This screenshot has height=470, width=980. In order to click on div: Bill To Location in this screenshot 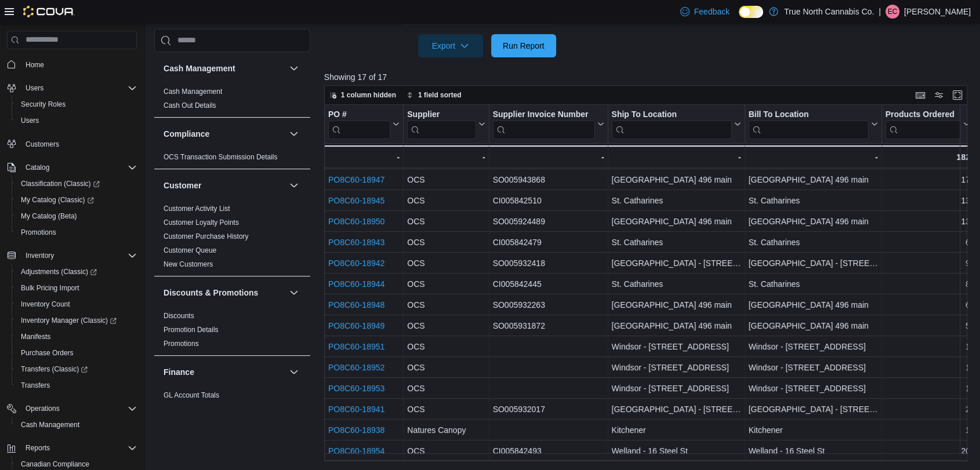, I will do `click(807, 124)`.